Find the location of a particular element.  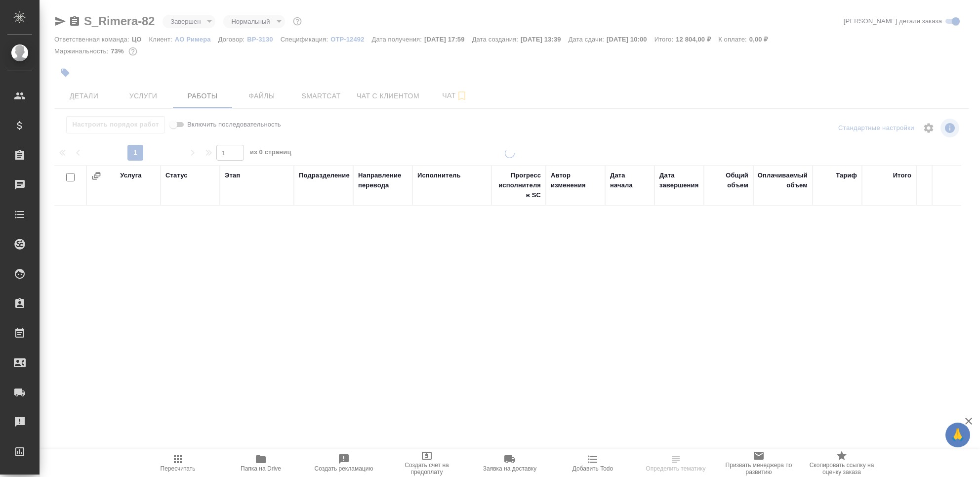

div: Дата завершения is located at coordinates (679, 180).